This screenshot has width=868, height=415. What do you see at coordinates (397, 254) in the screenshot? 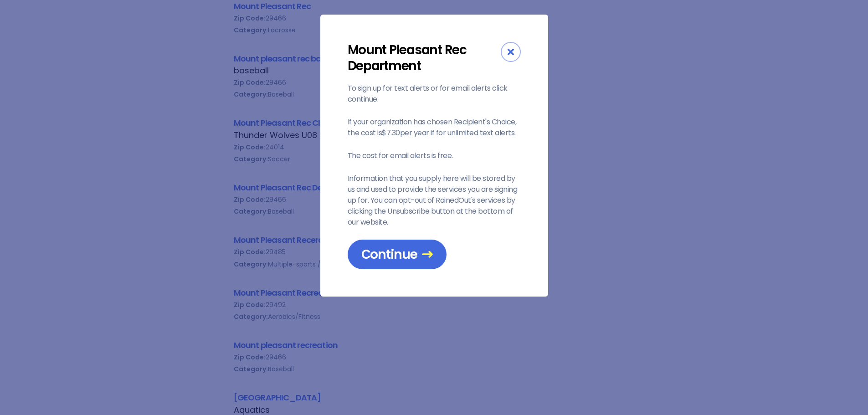
I see `span: Continue` at bounding box center [397, 254].